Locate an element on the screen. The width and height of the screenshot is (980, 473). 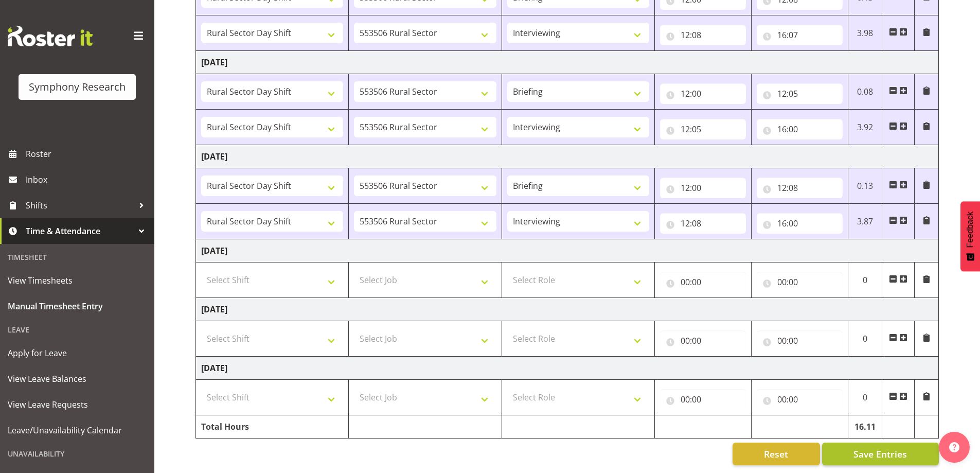
td: 0.13 is located at coordinates (865, 186).